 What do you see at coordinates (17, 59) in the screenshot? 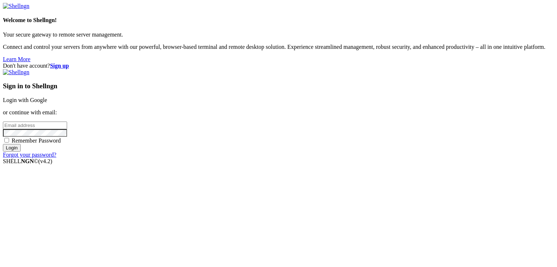
I see `a: Learn More` at bounding box center [17, 59].